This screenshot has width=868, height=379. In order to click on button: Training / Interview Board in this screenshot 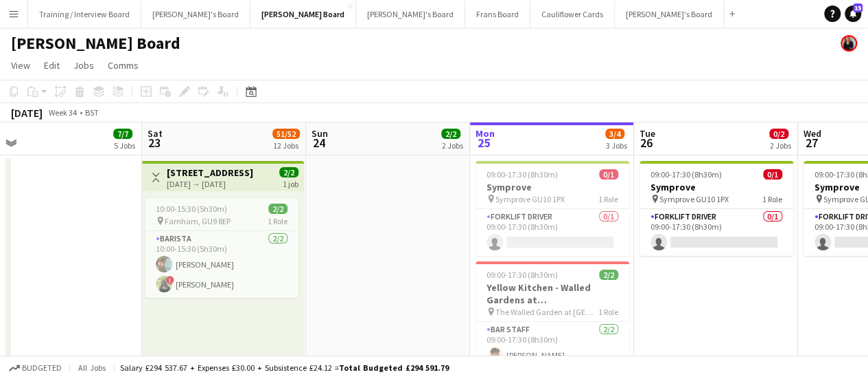, I will do `click(85, 14)`.